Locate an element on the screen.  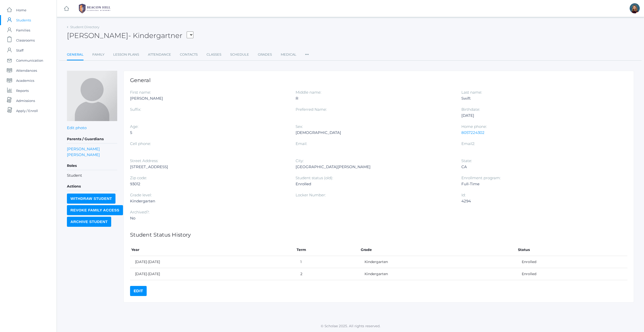
span: Academics is located at coordinates (25, 81).